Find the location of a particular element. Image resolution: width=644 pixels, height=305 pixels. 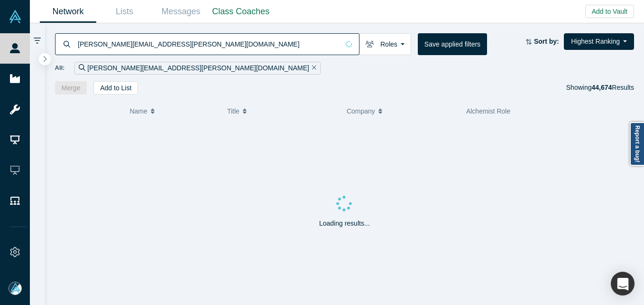

div: Showing is located at coordinates (600, 88).